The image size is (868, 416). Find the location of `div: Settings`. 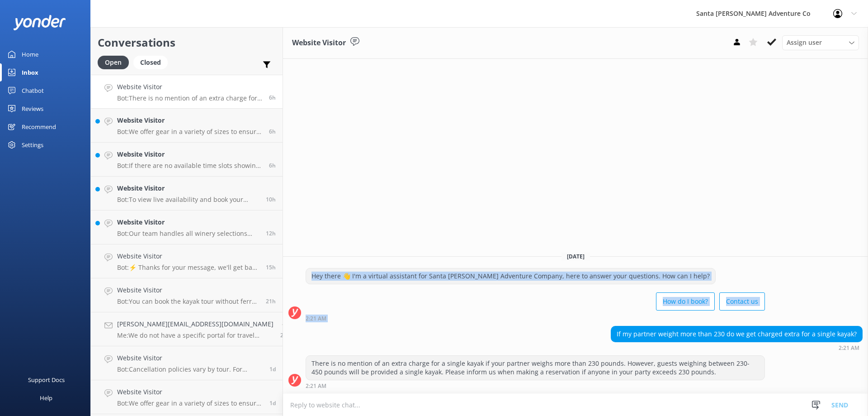

div: Settings is located at coordinates (33, 145).